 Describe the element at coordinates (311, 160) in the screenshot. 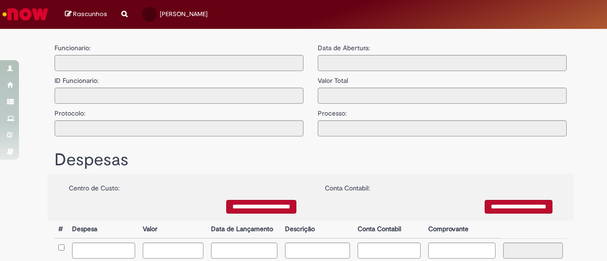

I see `h1: Despesas` at that location.